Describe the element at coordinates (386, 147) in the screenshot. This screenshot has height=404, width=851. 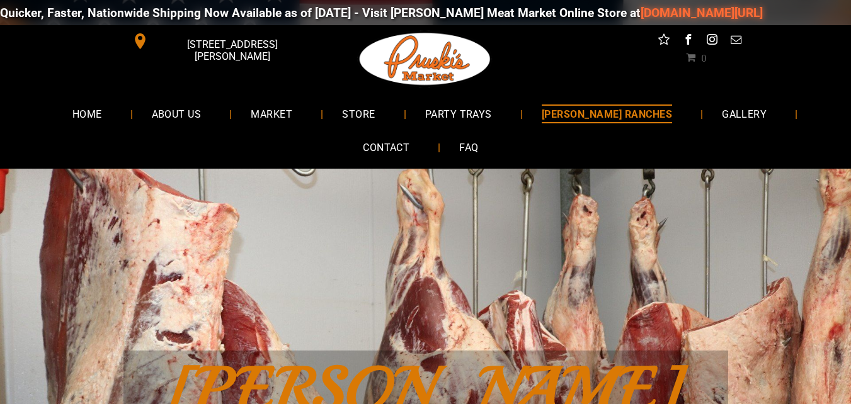
I see `a: CONTACT` at that location.